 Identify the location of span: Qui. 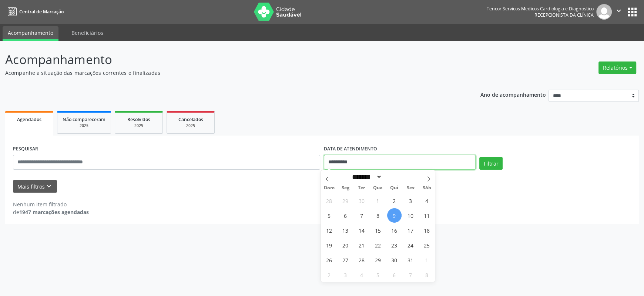
(394, 188).